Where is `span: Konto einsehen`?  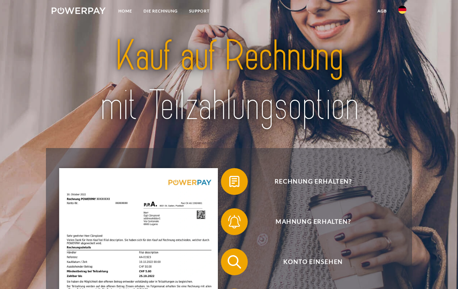
span: Konto einsehen is located at coordinates (313, 262).